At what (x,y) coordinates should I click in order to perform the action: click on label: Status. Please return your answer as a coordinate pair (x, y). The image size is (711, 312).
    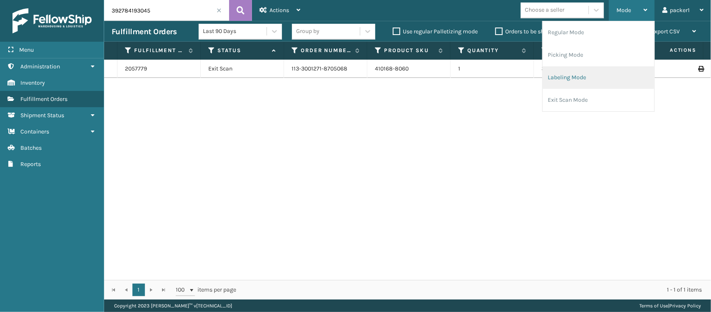
    Looking at the image, I should click on (243, 50).